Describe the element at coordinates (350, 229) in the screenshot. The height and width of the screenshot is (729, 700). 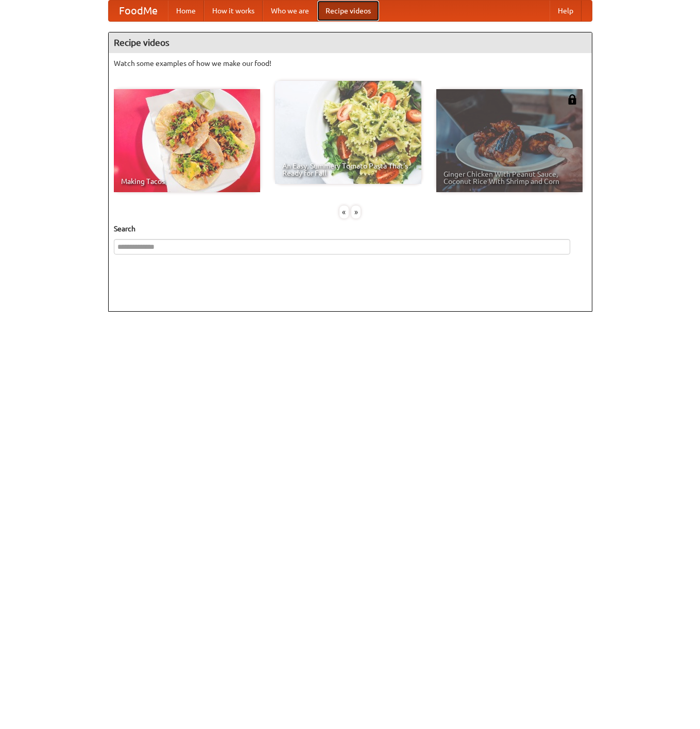
I see `h5: Search` at that location.